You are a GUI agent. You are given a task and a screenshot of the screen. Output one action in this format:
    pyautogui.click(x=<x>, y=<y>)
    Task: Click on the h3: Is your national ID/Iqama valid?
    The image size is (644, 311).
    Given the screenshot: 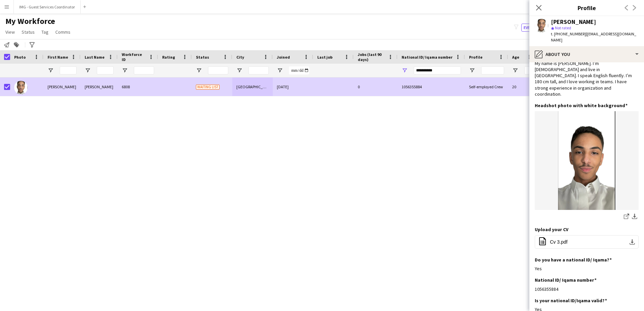 What is the action you would take?
    pyautogui.click(x=571, y=301)
    